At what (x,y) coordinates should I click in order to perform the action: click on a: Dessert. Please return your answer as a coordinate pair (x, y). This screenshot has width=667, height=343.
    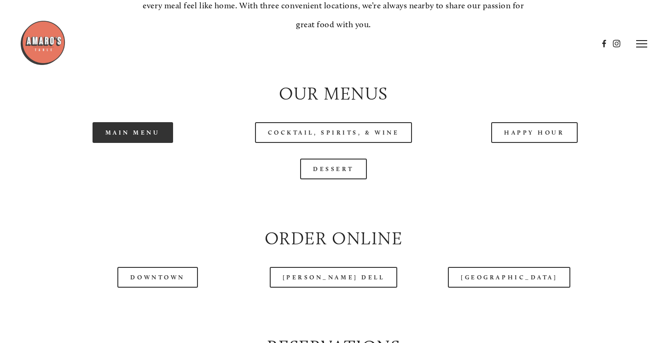
    Looking at the image, I should click on (333, 169).